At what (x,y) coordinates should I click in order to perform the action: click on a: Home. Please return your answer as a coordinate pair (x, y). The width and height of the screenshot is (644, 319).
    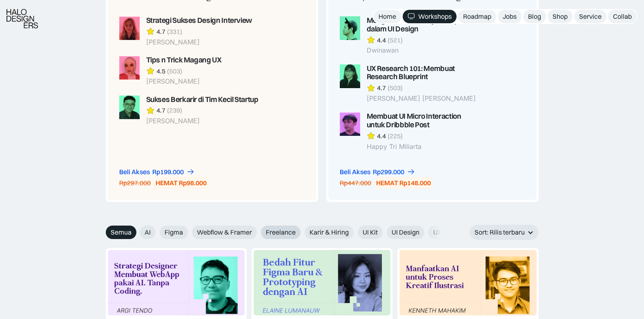
    Looking at the image, I should click on (387, 16).